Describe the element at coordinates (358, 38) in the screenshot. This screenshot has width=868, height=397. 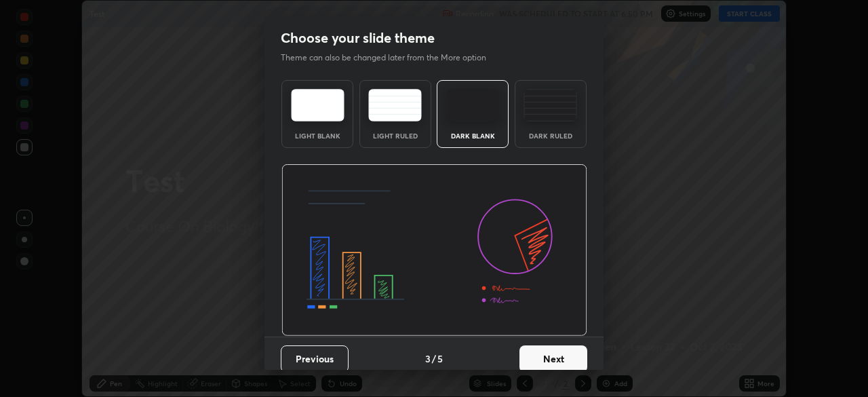
I see `h2: Choose your slide theme` at that location.